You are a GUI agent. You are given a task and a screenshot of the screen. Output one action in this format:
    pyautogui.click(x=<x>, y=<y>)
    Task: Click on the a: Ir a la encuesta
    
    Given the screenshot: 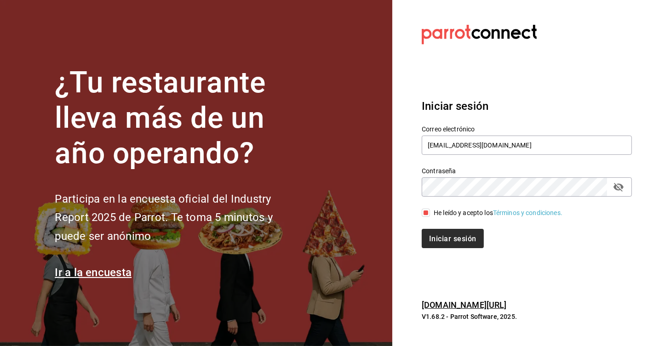 What is the action you would take?
    pyautogui.click(x=93, y=273)
    